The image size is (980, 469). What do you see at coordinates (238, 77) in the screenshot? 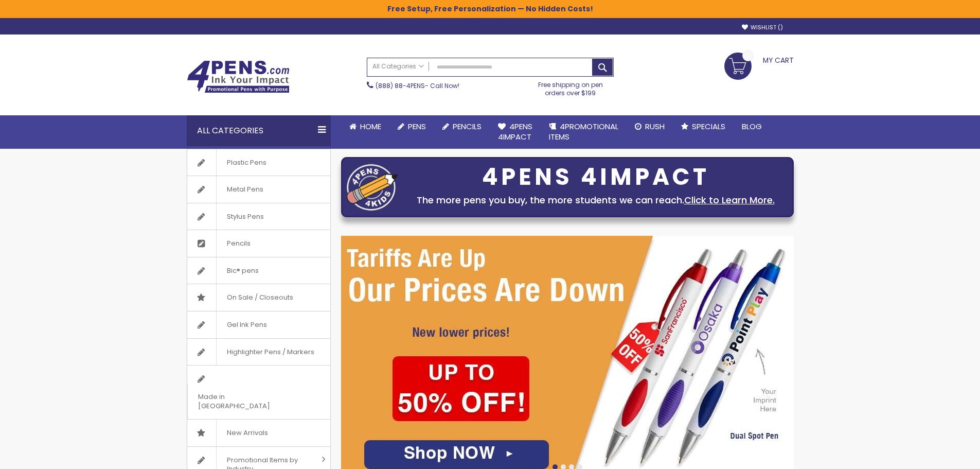
I see `img: 4Pens Custom Pens and Promotional Products` at bounding box center [238, 77].